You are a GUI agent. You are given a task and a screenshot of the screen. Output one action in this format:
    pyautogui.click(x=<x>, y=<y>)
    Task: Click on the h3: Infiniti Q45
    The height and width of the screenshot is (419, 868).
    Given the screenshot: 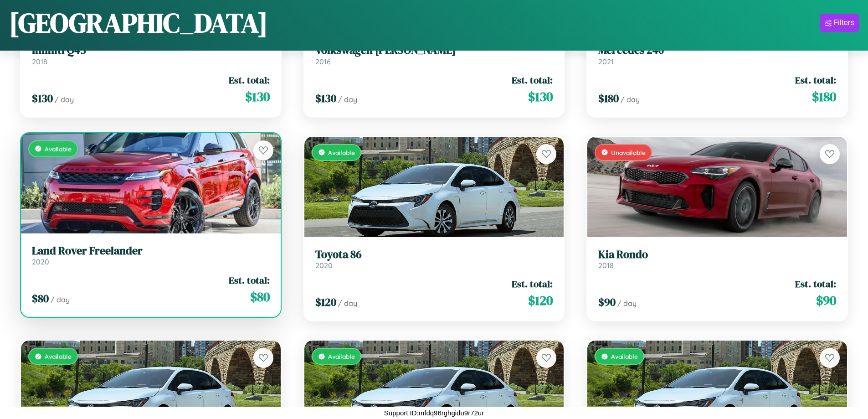 What is the action you would take?
    pyautogui.click(x=151, y=50)
    